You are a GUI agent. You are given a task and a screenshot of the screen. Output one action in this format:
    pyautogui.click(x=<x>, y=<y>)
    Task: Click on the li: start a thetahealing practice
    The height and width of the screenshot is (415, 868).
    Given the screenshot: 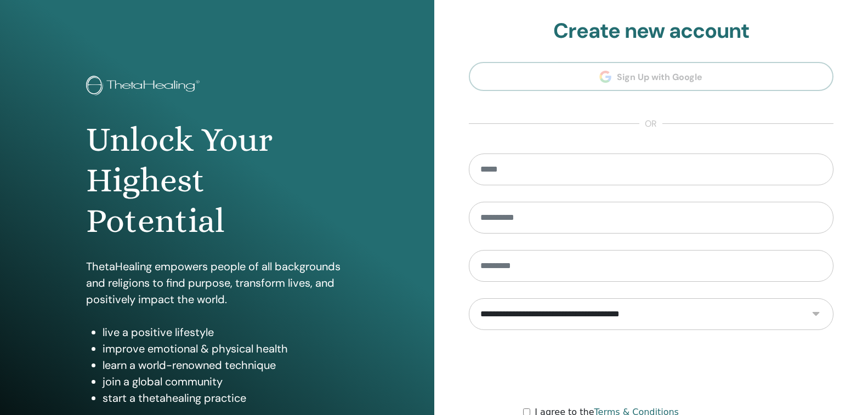 What is the action you would take?
    pyautogui.click(x=225, y=398)
    